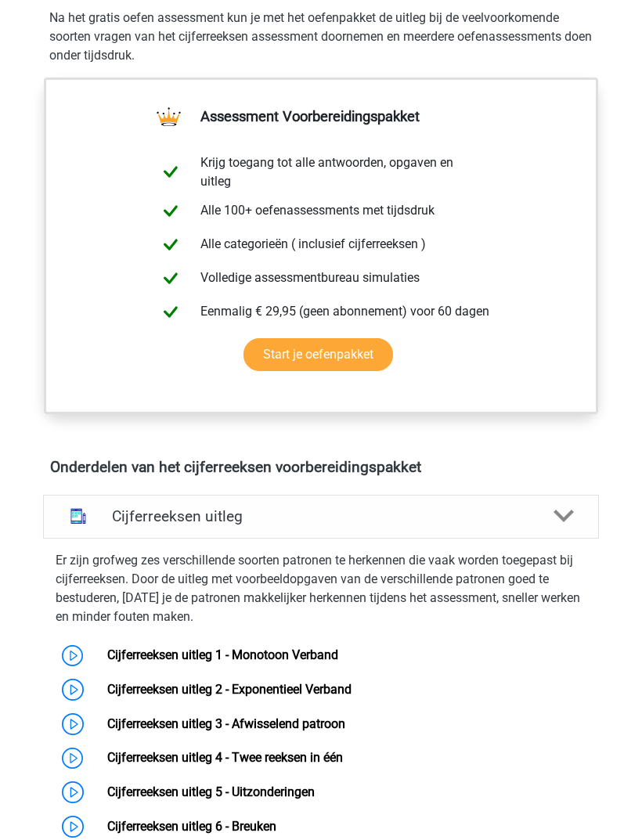 Image resolution: width=642 pixels, height=840 pixels. Describe the element at coordinates (320, 516) in the screenshot. I see `h4: Cijferreeksen uitleg` at that location.